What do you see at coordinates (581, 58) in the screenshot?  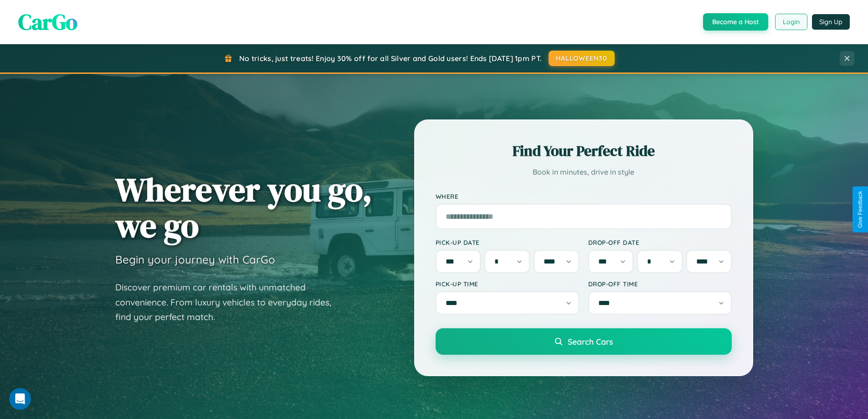 I see `button: HALLOWEEN30` at bounding box center [581, 58].